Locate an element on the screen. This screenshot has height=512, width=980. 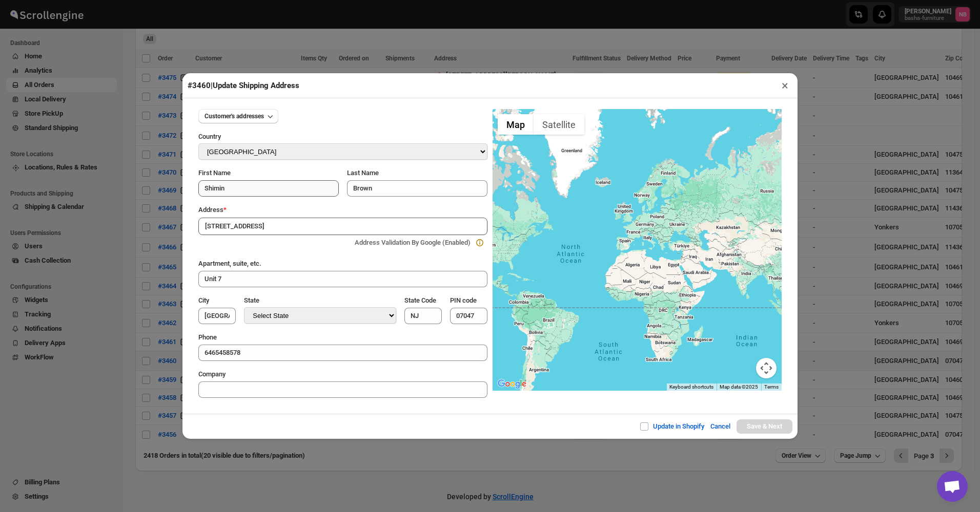
span: Apartment, suite, etc. is located at coordinates (229, 263).